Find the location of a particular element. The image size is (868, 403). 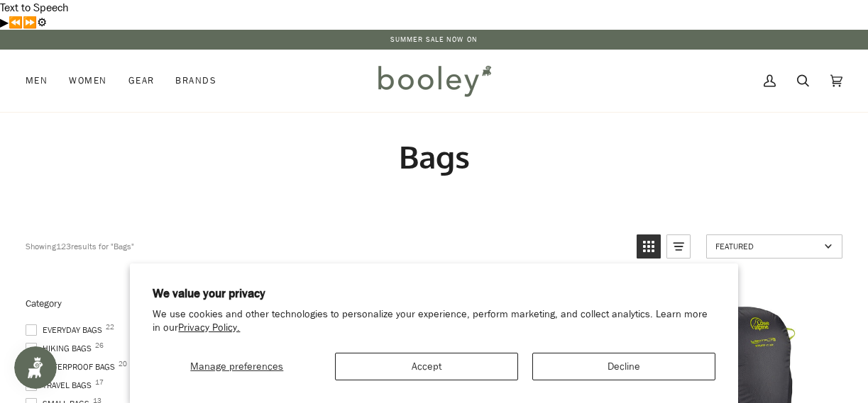

a: View list mode is located at coordinates (678, 247).